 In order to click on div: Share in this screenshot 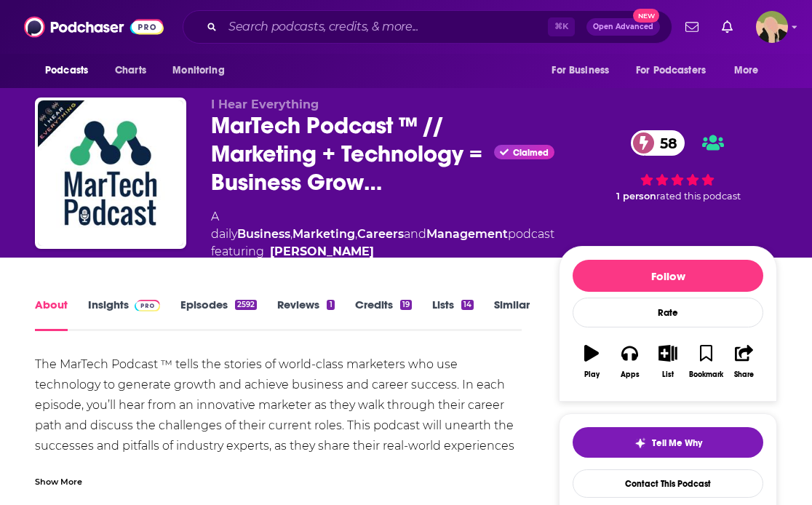, I will do `click(743, 375)`.